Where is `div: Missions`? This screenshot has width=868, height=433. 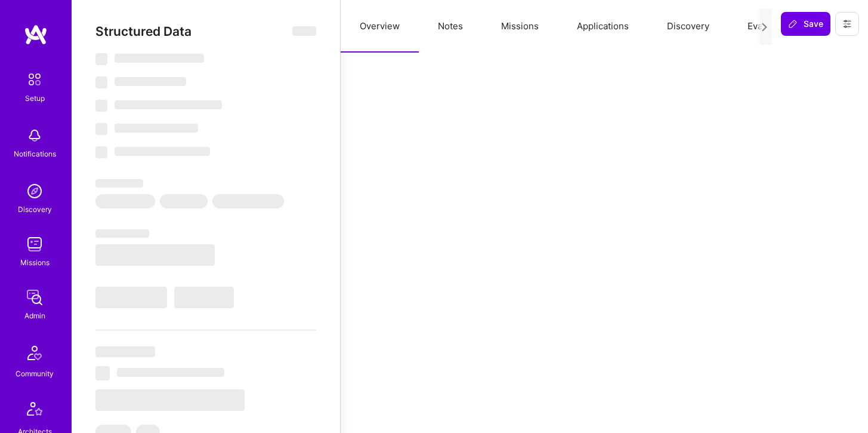 div: Missions is located at coordinates (34, 262).